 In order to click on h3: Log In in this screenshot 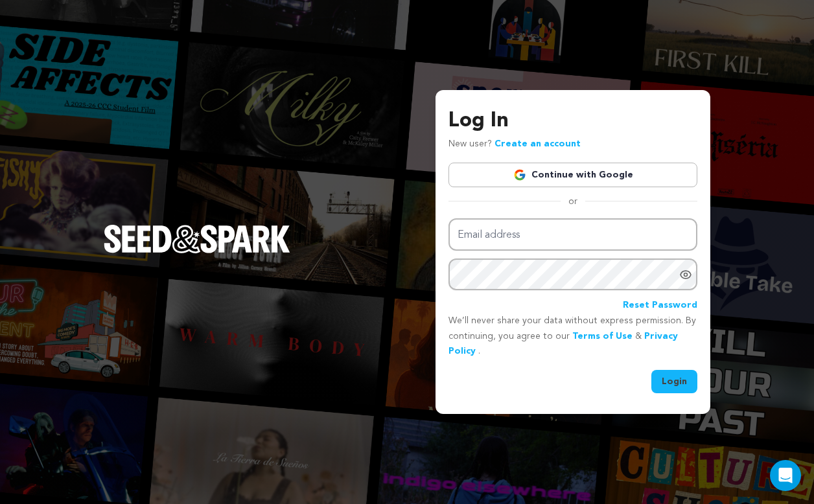, I will do `click(573, 121)`.